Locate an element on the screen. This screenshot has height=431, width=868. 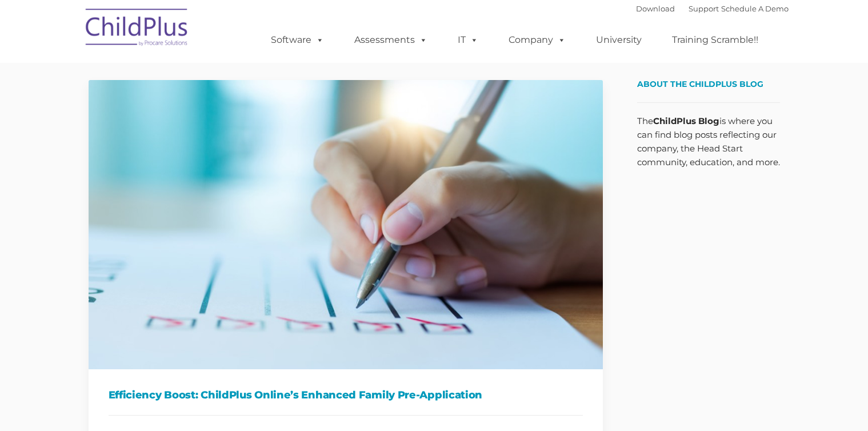
a: University is located at coordinates (619, 40).